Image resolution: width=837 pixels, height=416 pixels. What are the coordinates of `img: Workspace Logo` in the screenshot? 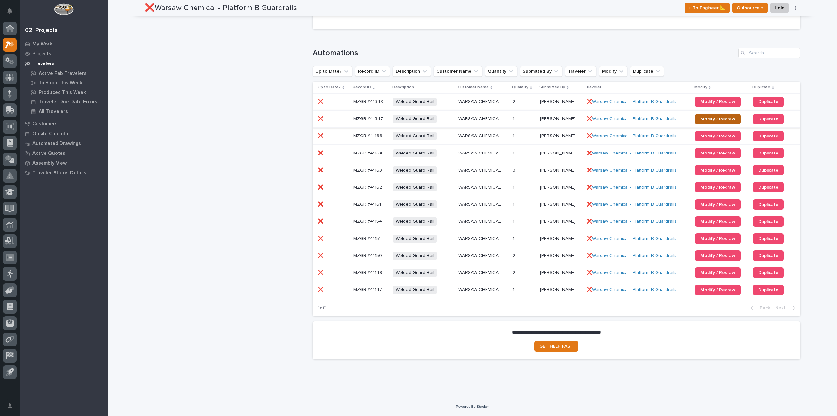 It's located at (63, 9).